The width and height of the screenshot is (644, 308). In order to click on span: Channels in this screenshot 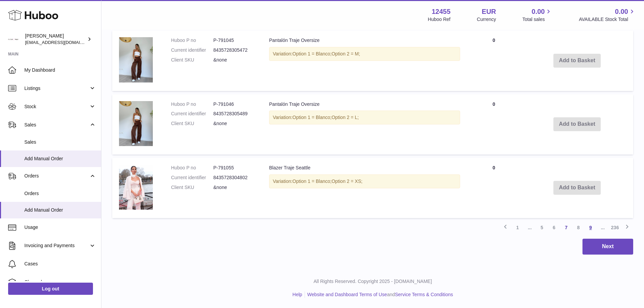, I will do `click(60, 282)`.